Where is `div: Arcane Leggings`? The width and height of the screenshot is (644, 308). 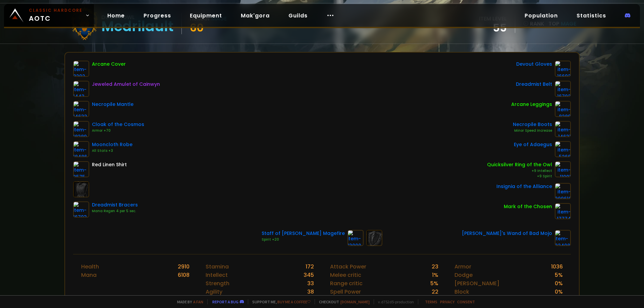 div: Arcane Leggings is located at coordinates (532, 104).